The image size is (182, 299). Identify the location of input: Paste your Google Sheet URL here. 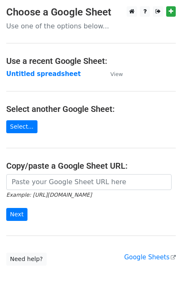
(89, 182).